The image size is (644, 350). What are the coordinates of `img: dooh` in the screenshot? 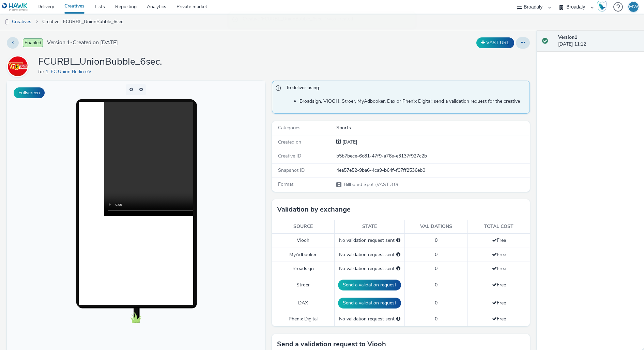 It's located at (7, 22).